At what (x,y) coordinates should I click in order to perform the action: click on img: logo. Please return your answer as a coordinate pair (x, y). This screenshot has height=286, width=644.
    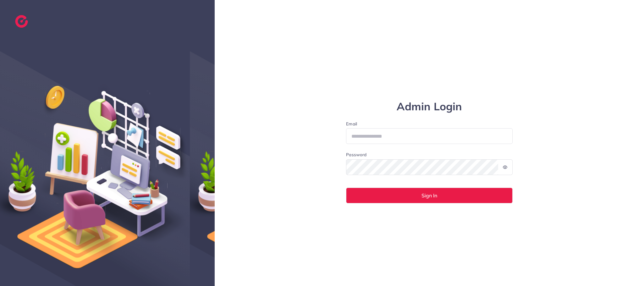
    Looking at the image, I should click on (21, 21).